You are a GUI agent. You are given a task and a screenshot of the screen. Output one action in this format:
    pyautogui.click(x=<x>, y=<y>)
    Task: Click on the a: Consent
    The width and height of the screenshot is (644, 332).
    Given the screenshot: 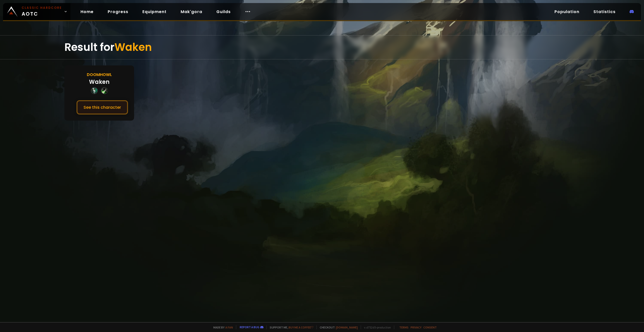 What is the action you would take?
    pyautogui.click(x=430, y=327)
    